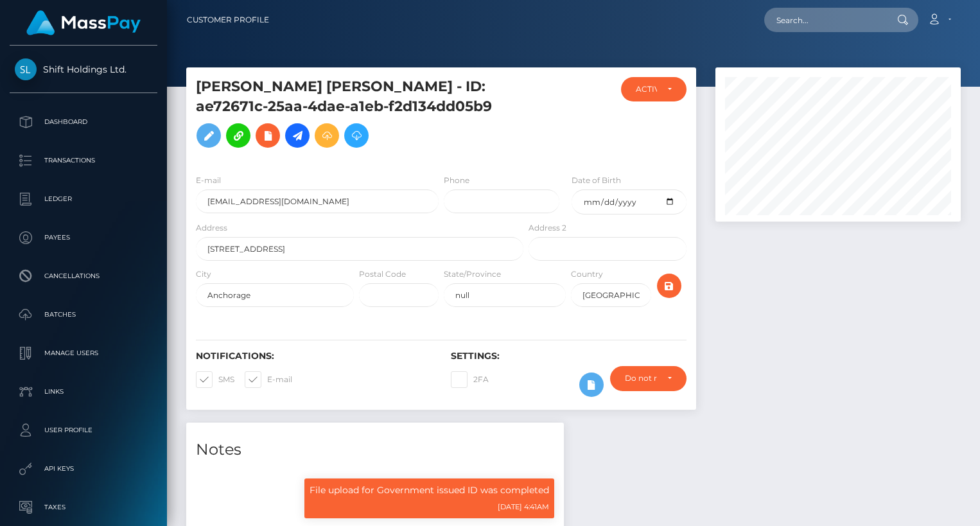 The height and width of the screenshot is (526, 980). Describe the element at coordinates (83, 276) in the screenshot. I see `a: Cancellations` at that location.